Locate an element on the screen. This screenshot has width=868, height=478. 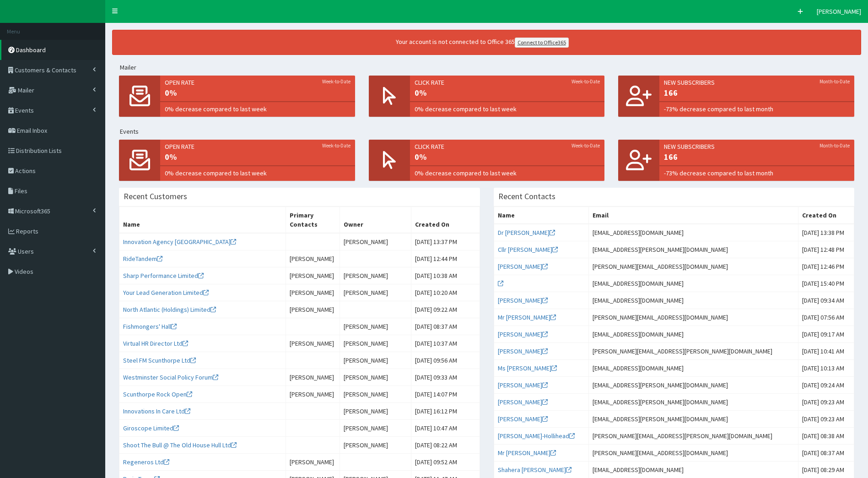
span: Events is located at coordinates (24, 110).